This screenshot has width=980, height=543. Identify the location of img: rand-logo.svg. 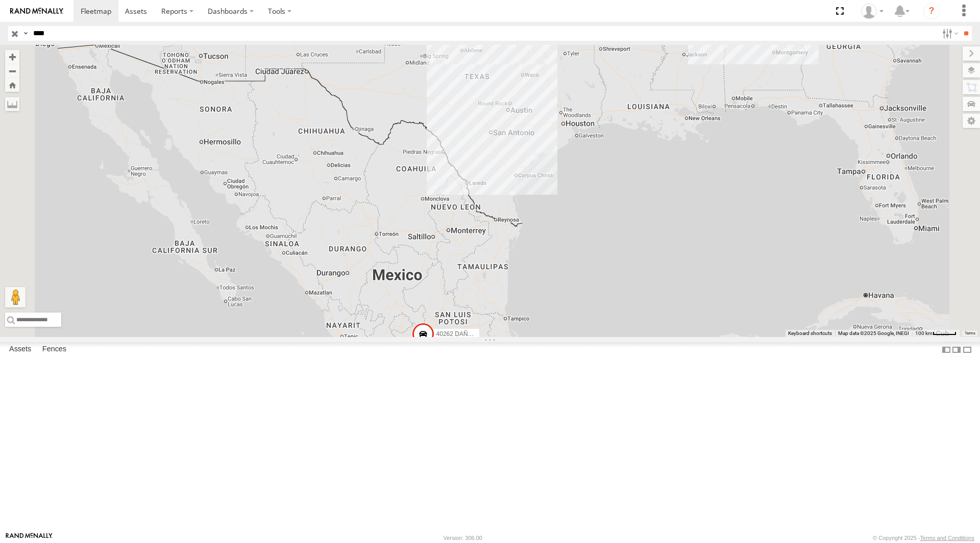
(37, 11).